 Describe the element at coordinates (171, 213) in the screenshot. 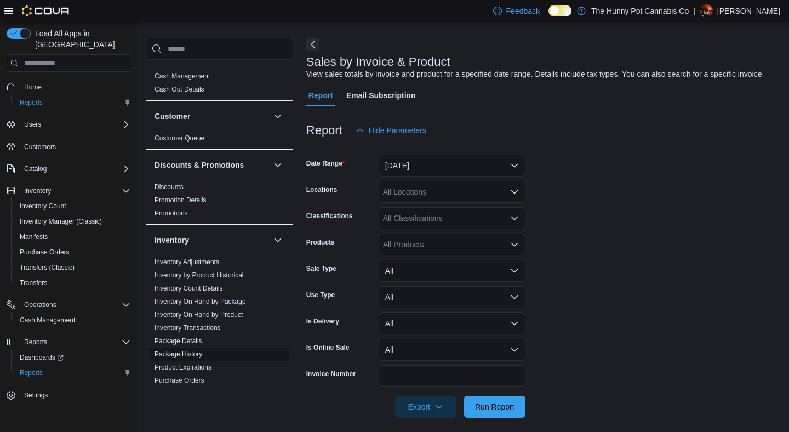

I see `a: Promotions` at that location.